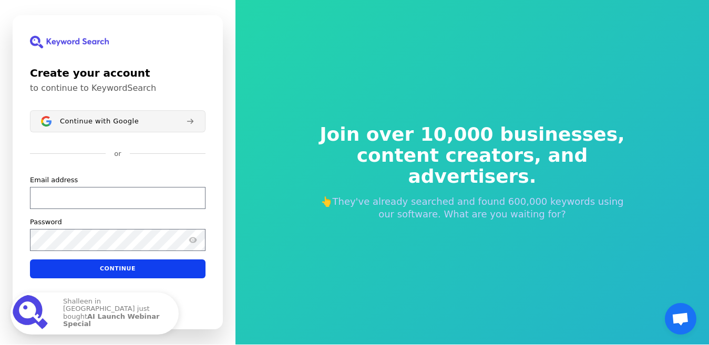 The height and width of the screenshot is (345, 709). What do you see at coordinates (118, 121) in the screenshot?
I see `button: Sign in with GoogleContinue with Google` at bounding box center [118, 121].